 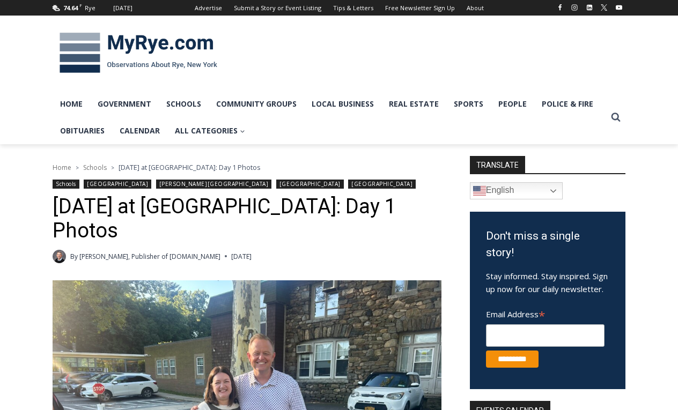 I want to click on strong: TRANSLATE, so click(x=497, y=165).